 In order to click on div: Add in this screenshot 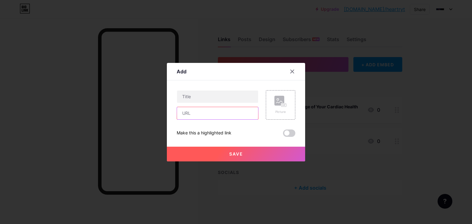, I will do `click(182, 72)`.